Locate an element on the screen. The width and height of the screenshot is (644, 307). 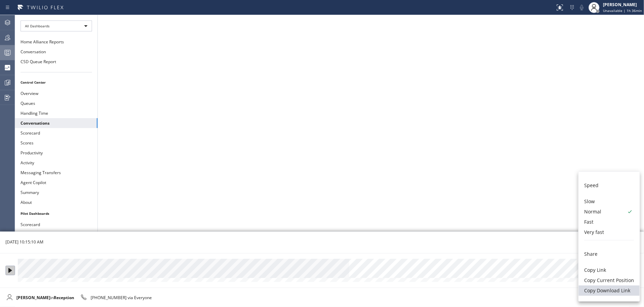
li: Copy Link is located at coordinates (609, 270).